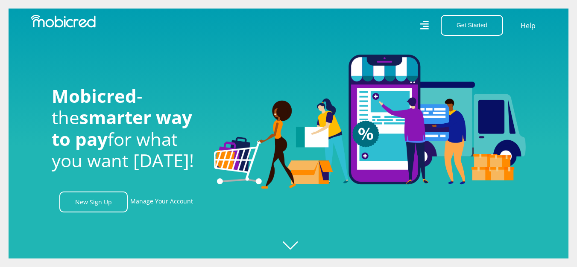 This screenshot has width=577, height=267. What do you see at coordinates (93, 202) in the screenshot?
I see `a: New Sign Up` at bounding box center [93, 202].